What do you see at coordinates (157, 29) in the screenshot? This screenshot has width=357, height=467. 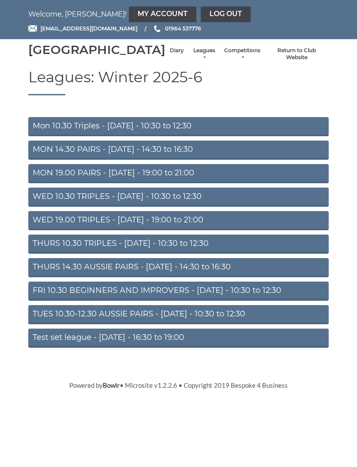 I see `img: Phone us` at bounding box center [157, 29].